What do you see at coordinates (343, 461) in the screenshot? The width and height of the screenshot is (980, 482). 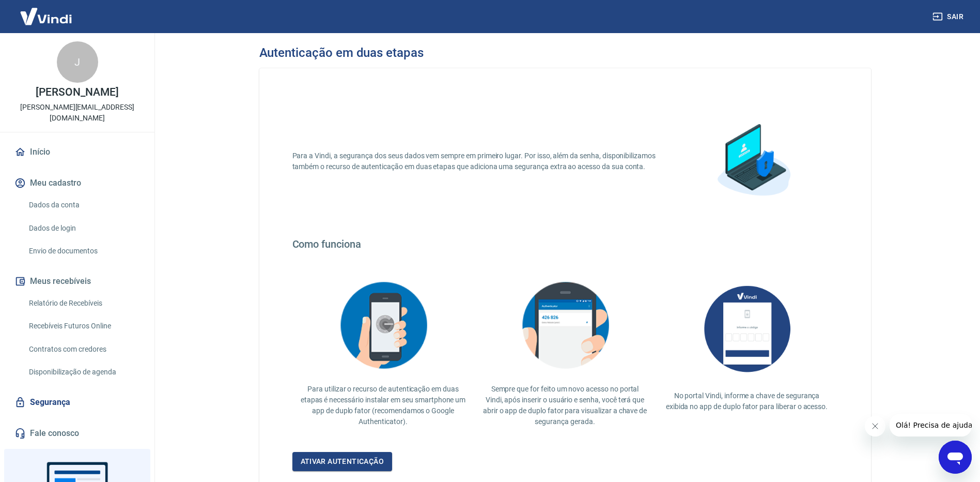 I see `a: Ativar autenticação` at bounding box center [343, 461].